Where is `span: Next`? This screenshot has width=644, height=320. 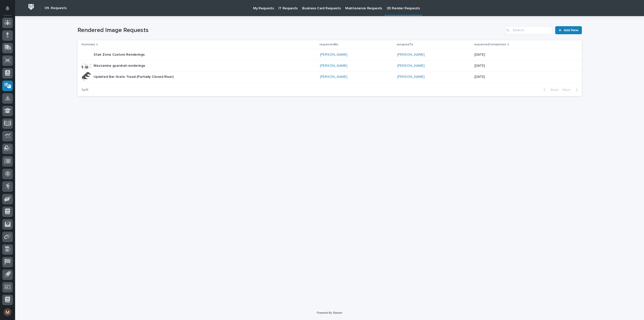 span: Next is located at coordinates (568, 90).